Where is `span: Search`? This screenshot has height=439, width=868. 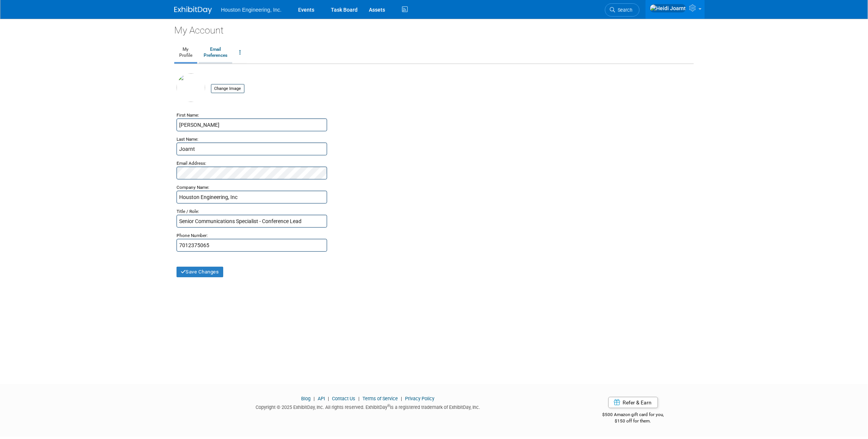 span: Search is located at coordinates (624, 10).